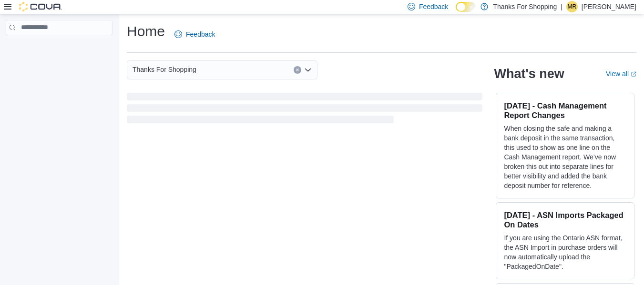 This screenshot has width=644, height=285. What do you see at coordinates (164, 70) in the screenshot?
I see `span: Thanks For Shopping` at bounding box center [164, 70].